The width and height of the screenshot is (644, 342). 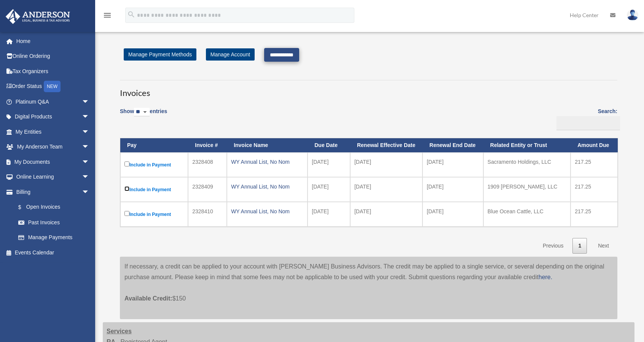 What do you see at coordinates (131, 14) in the screenshot?
I see `i: search` at bounding box center [131, 14].